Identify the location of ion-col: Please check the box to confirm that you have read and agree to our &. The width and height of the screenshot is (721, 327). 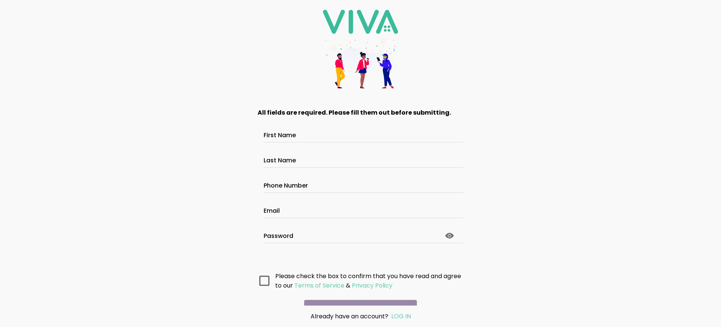
(369, 280).